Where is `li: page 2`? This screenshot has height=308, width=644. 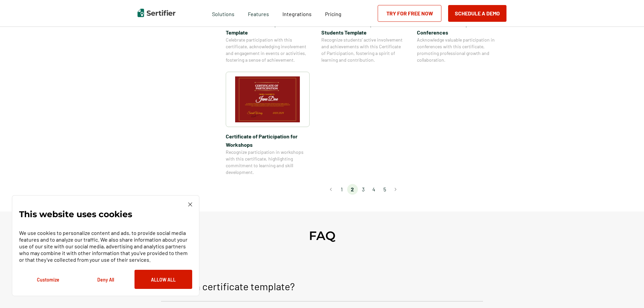
li: page 2 is located at coordinates (353, 189).